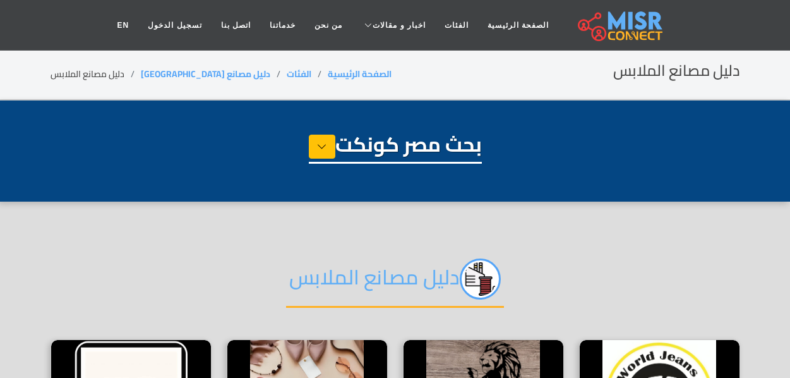  What do you see at coordinates (236, 25) in the screenshot?
I see `a: اتصل بنا` at bounding box center [236, 25].